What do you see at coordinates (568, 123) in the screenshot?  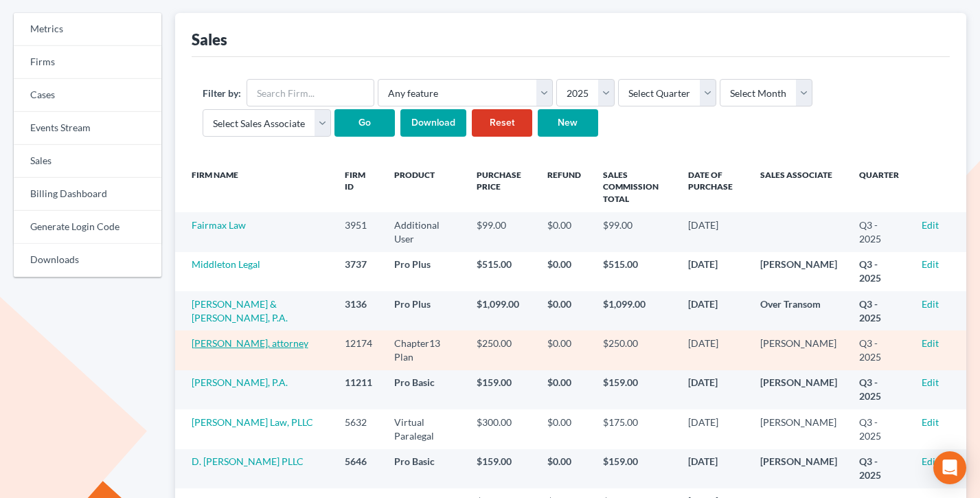 I see `a: New` at bounding box center [568, 123].